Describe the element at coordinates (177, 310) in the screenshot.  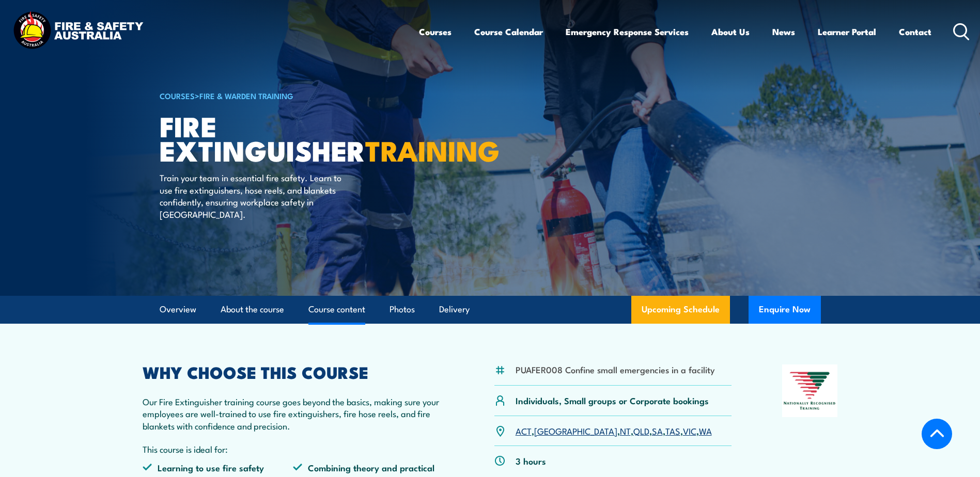
I see `a: Overview` at that location.